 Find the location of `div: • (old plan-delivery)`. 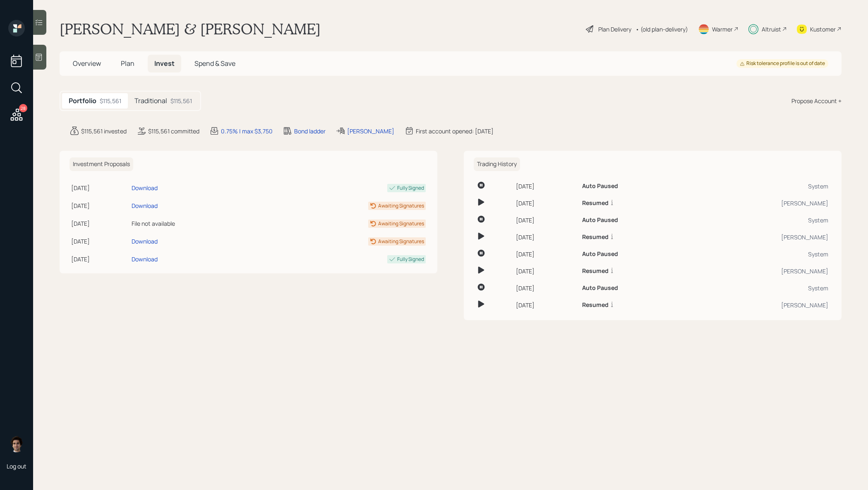

div: • (old plan-delivery) is located at coordinates (661, 29).